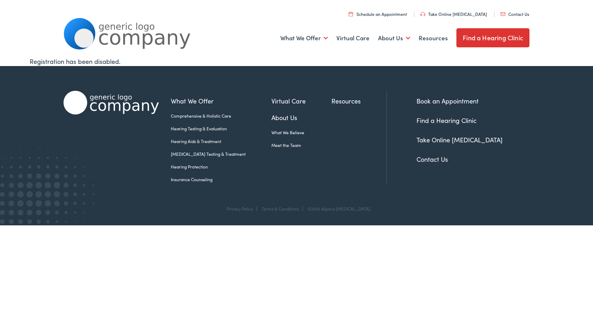 This screenshot has width=593, height=314. Describe the element at coordinates (221, 141) in the screenshot. I see `a: Hearing Aids & Treatment` at that location.